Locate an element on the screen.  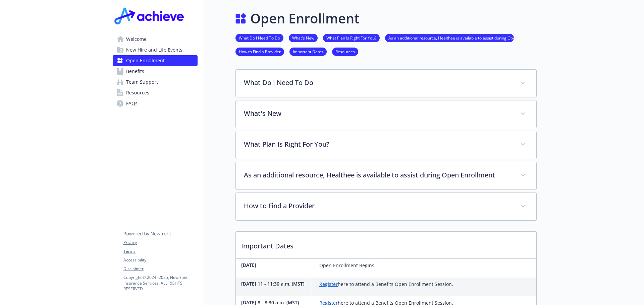
p: What Do I Need To Do is located at coordinates (378, 83).